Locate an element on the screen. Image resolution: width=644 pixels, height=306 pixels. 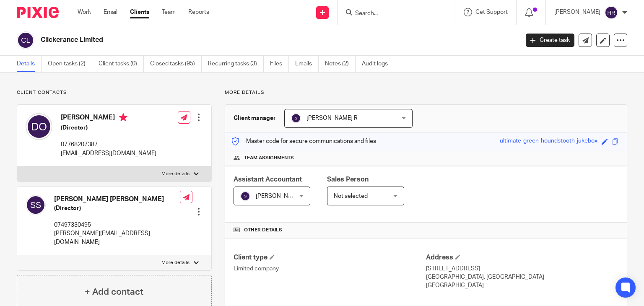
p: Master code for secure communications and files is located at coordinates (303, 141).